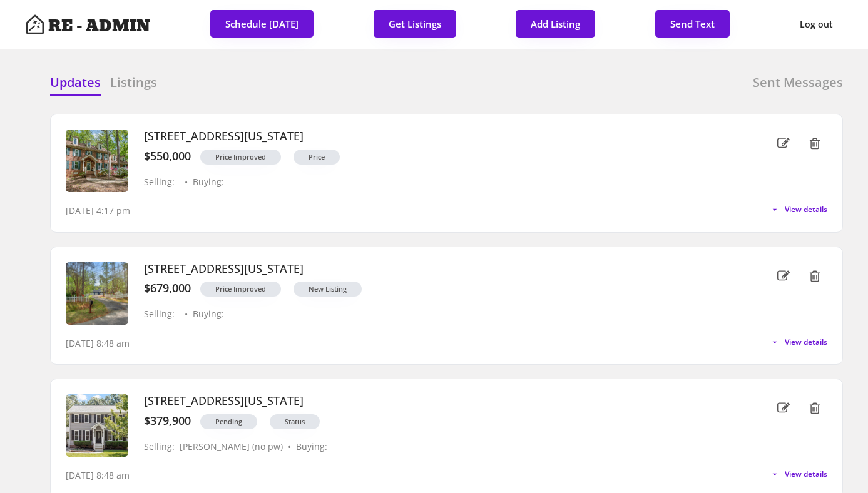 The image size is (868, 493). What do you see at coordinates (316, 157) in the screenshot?
I see `button: Price` at bounding box center [316, 157].